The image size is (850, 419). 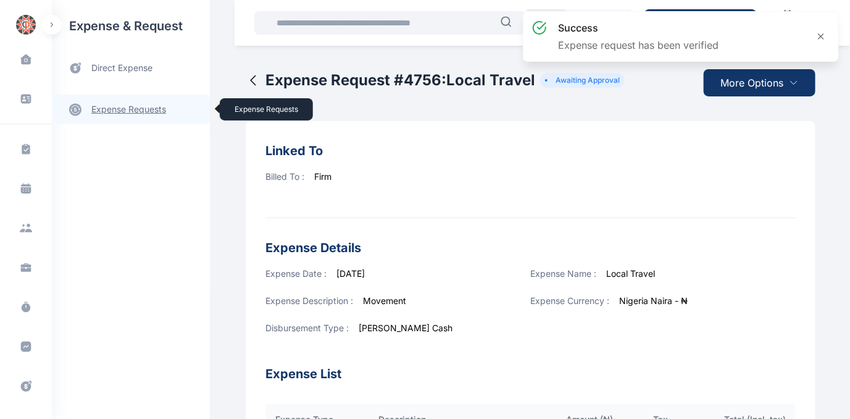 I want to click on a: expense requests, so click(x=131, y=109).